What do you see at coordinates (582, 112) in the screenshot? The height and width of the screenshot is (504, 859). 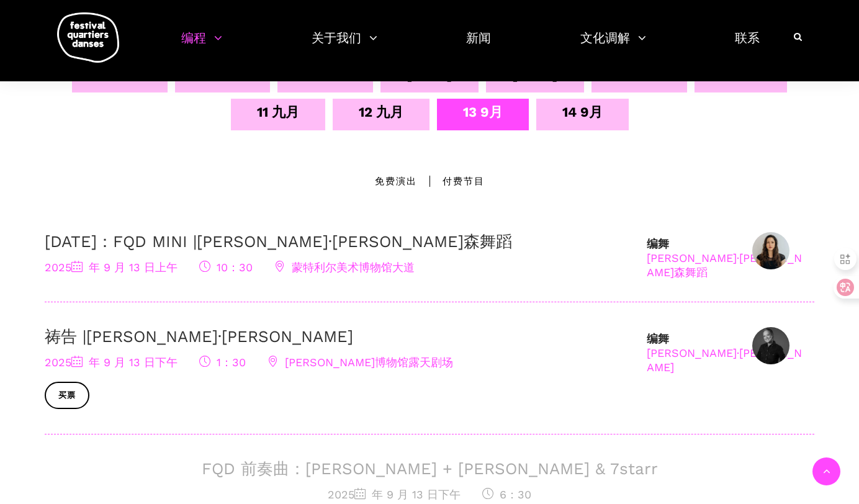 I see `div: 14 9月` at bounding box center [582, 112].